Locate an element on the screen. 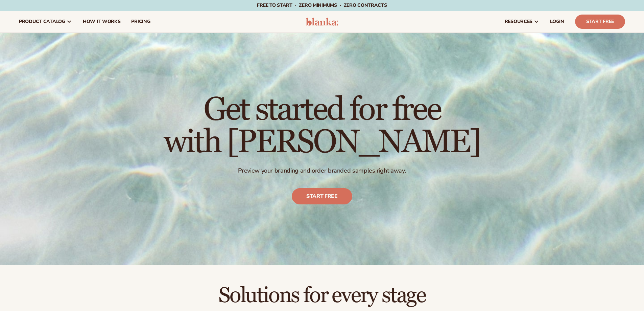 Image resolution: width=644 pixels, height=311 pixels. span: Free to start · ZERO minimums · ZERO contracts is located at coordinates (322, 5).